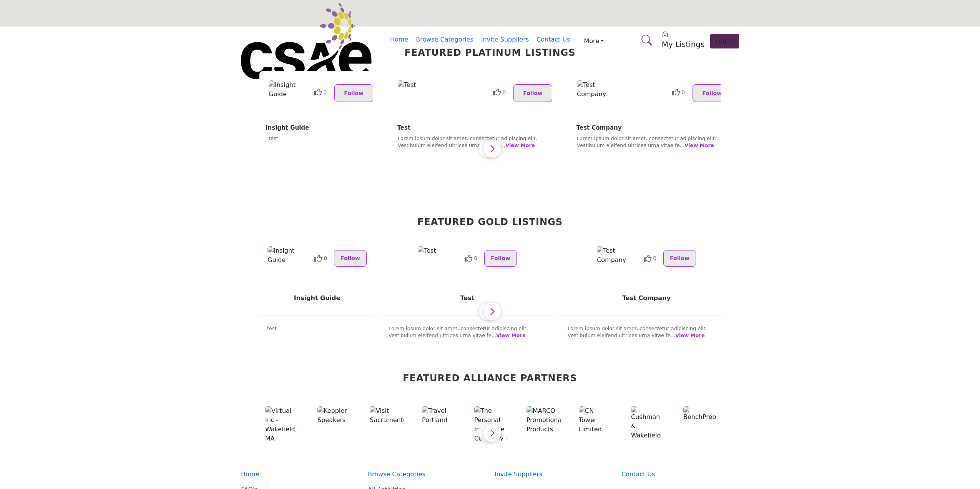 The width and height of the screenshot is (980, 489). Describe the element at coordinates (684, 44) in the screenshot. I see `h5: My Listings` at that location.